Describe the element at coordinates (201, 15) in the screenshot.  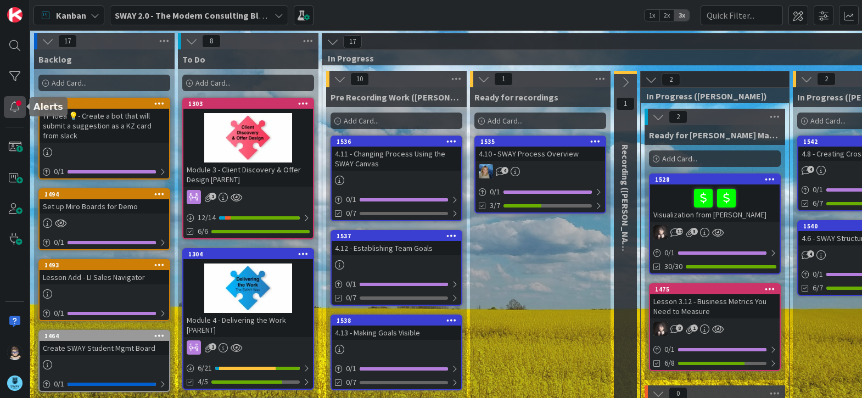
I see `b: SWAY 2.0 - The Modern Consulting Blueprint` at that location.